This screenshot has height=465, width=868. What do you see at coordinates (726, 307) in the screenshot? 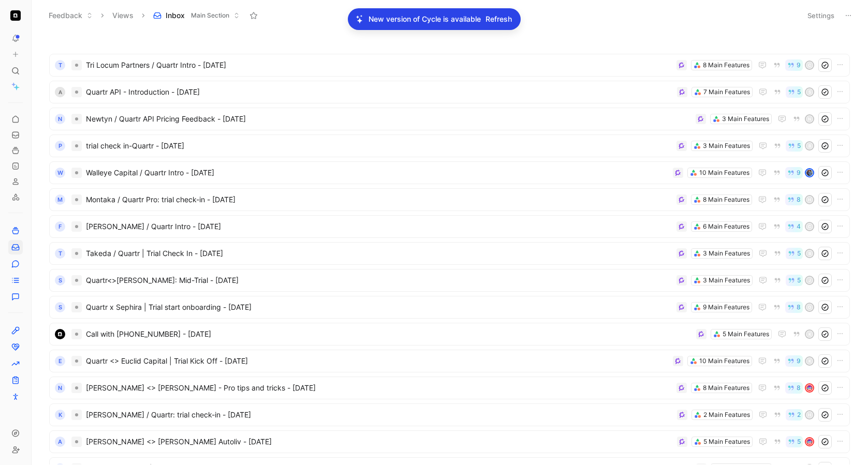
I see `div: 9 Main Features` at bounding box center [726, 307].